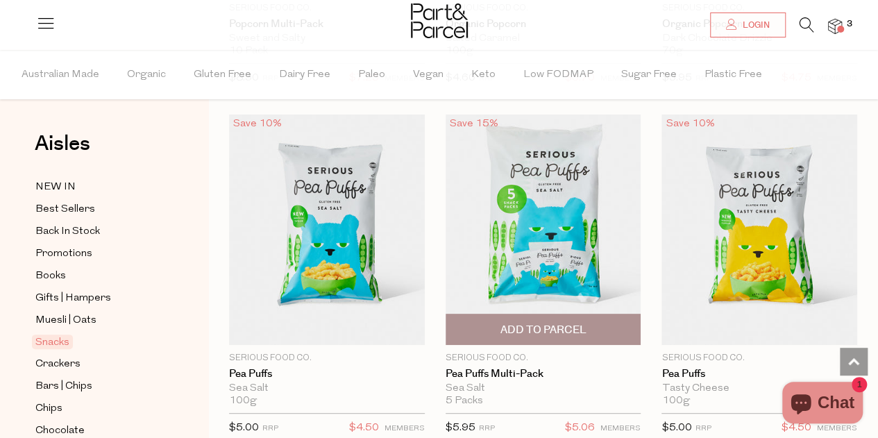 The width and height of the screenshot is (878, 438). I want to click on span: Vegan, so click(428, 75).